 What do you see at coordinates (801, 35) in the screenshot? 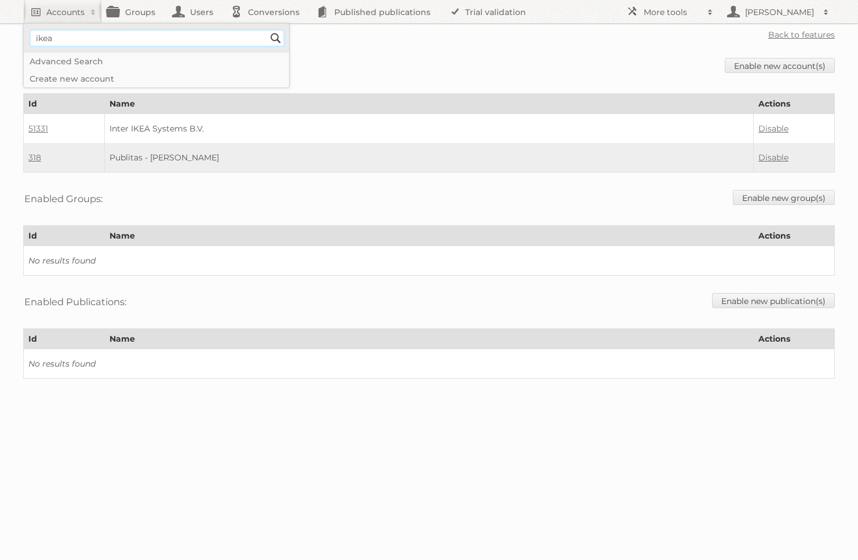
I see `a: Back to features` at bounding box center [801, 35].